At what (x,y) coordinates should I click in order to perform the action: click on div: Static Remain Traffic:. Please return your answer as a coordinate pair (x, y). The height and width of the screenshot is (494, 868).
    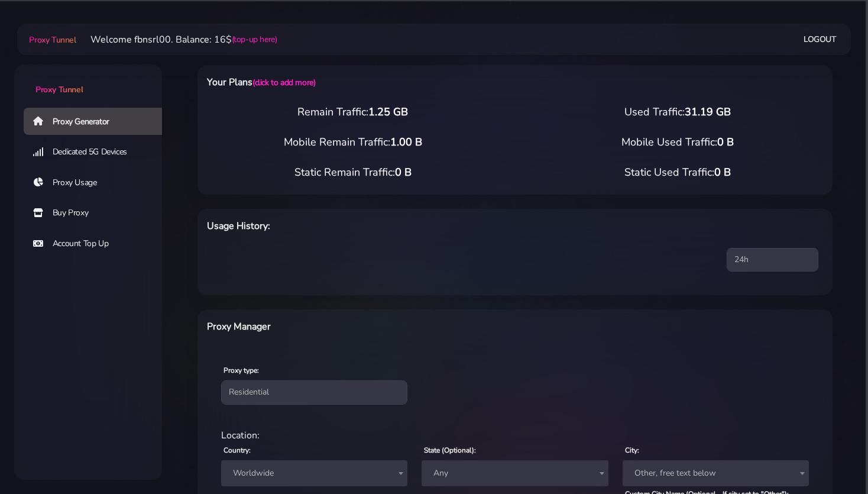
    Looking at the image, I should click on (352, 172).